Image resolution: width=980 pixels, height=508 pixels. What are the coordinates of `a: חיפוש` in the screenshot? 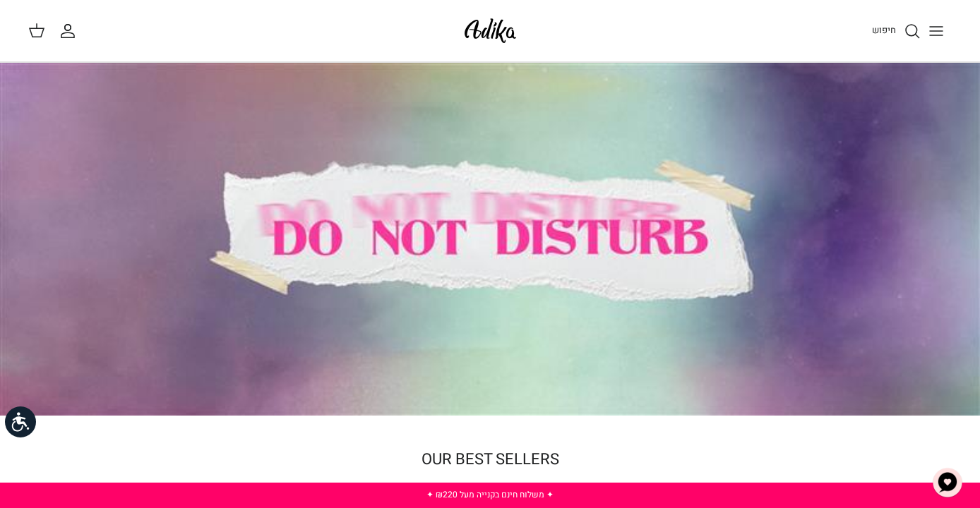 It's located at (896, 31).